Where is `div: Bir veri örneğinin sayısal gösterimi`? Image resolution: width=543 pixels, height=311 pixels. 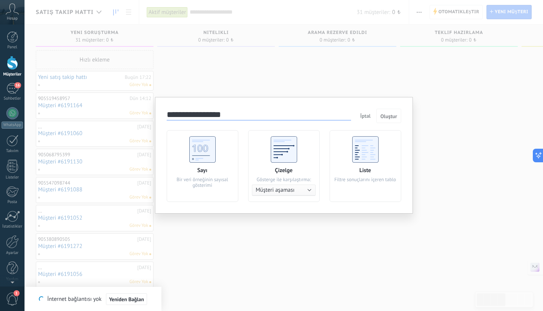
div: Bir veri örneğinin sayısal gösterimi is located at coordinates (202, 182).